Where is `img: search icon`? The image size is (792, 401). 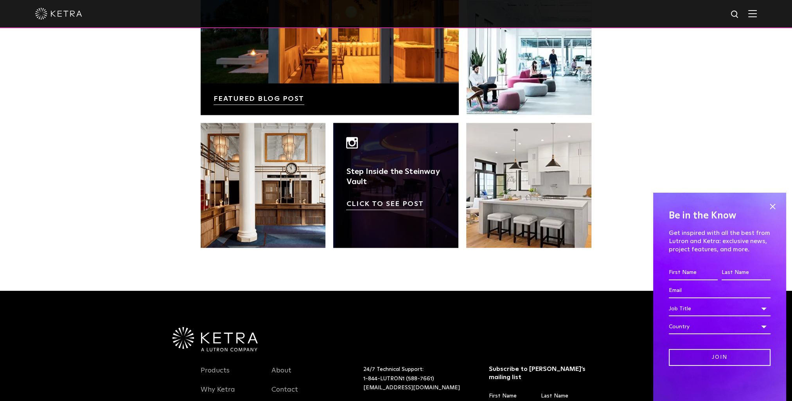 img: search icon is located at coordinates (735, 14).